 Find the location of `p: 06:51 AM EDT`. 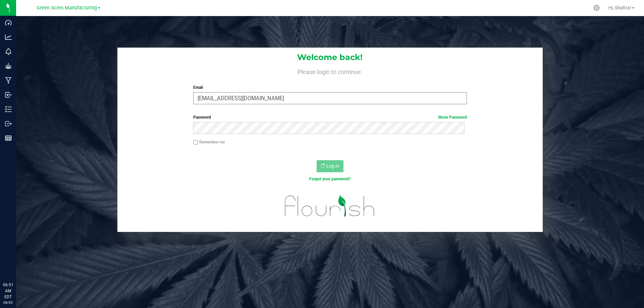

p: 06:51 AM EDT is located at coordinates (8, 291).